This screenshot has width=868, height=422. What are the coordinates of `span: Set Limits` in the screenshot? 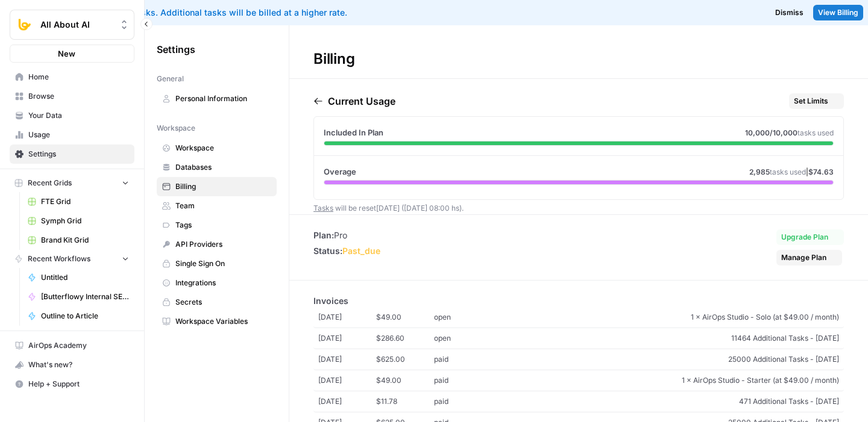 It's located at (811, 101).